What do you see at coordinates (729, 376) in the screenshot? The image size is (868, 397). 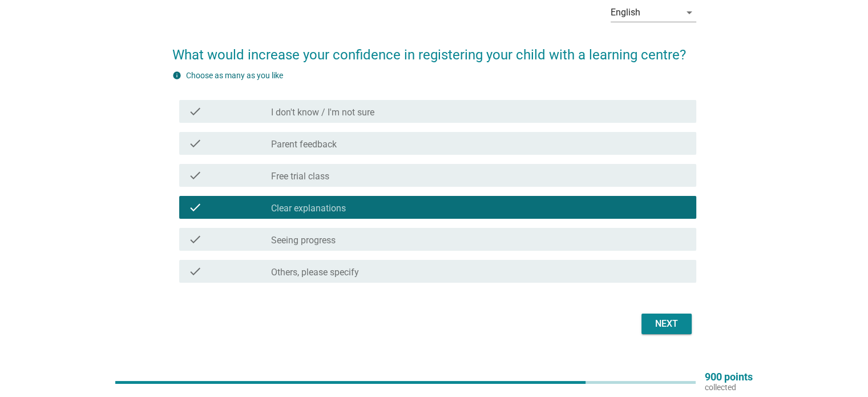 I see `p: 900 points` at bounding box center [729, 376].